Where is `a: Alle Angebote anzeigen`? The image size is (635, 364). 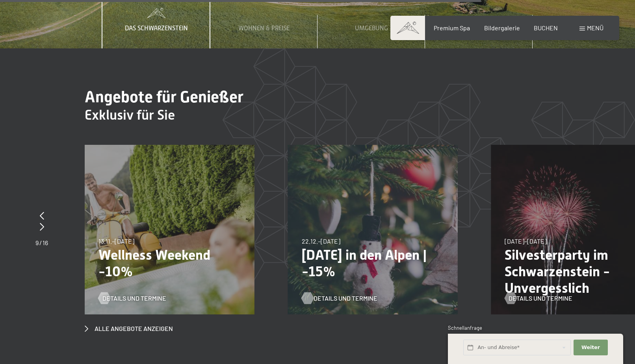 a: Alle Angebote anzeigen is located at coordinates (129, 328).